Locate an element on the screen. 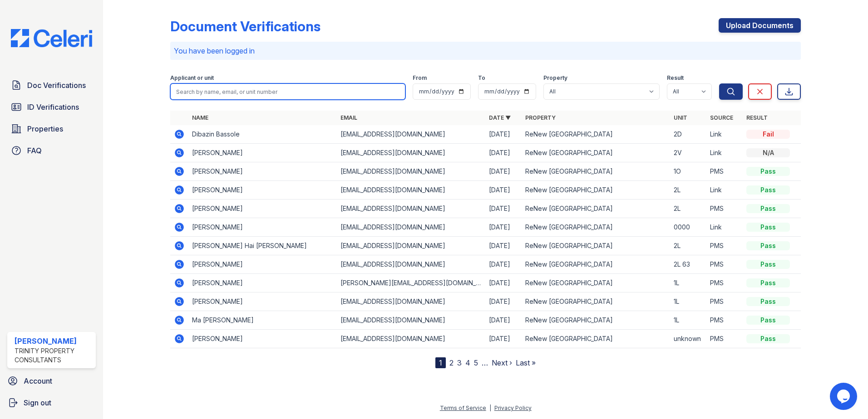 The height and width of the screenshot is (419, 868). td: Dibazin Bassole is located at coordinates (262, 134).